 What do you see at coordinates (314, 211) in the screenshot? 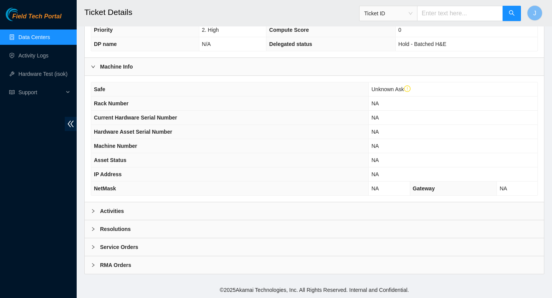
I see `div: Activities` at bounding box center [314, 211].